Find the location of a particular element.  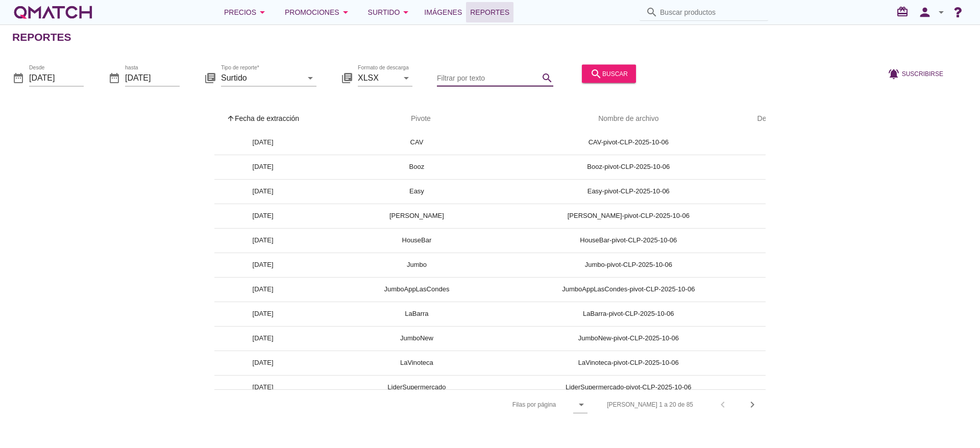

td: LaVinoteca-pivot-CLP-2025-10-06 is located at coordinates (629, 362).